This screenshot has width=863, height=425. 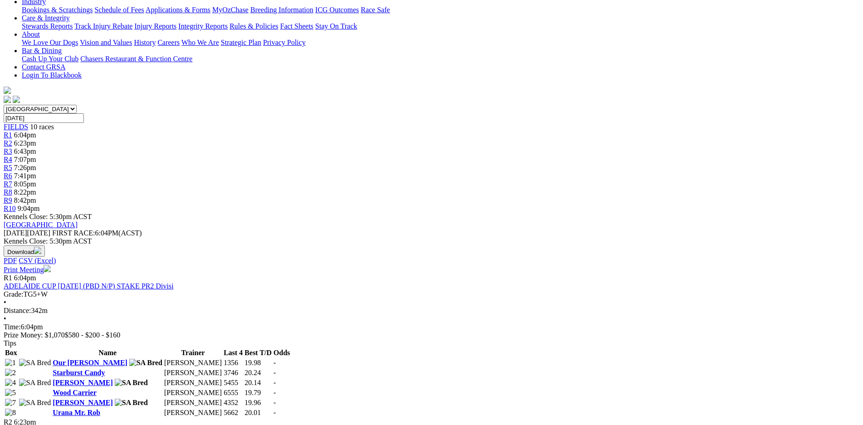 I want to click on span: R5, so click(x=8, y=167).